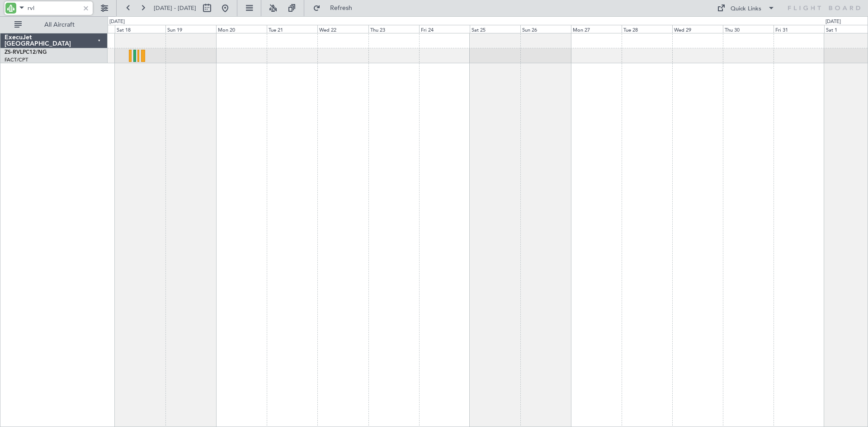 This screenshot has height=427, width=868. I want to click on div: Quick Links, so click(746, 9).